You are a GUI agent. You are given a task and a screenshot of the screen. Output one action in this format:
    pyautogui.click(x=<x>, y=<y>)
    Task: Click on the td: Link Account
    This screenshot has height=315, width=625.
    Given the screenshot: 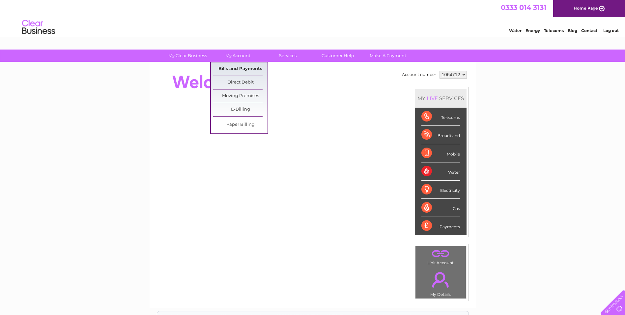 What is the action you would take?
    pyautogui.click(x=441, y=256)
    